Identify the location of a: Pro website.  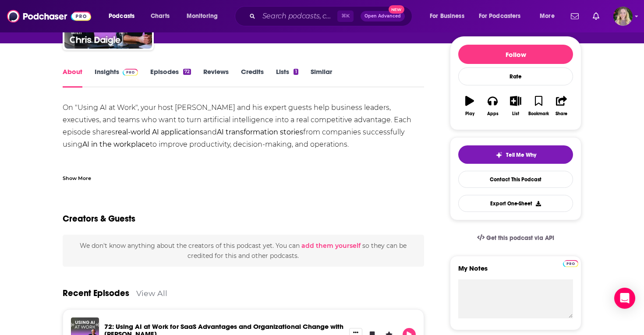
(570, 263).